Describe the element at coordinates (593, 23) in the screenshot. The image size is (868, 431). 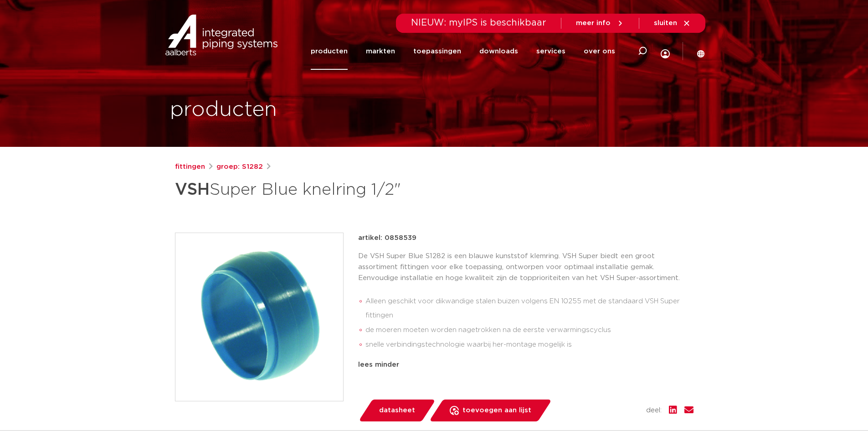
I see `span: meer info` at that location.